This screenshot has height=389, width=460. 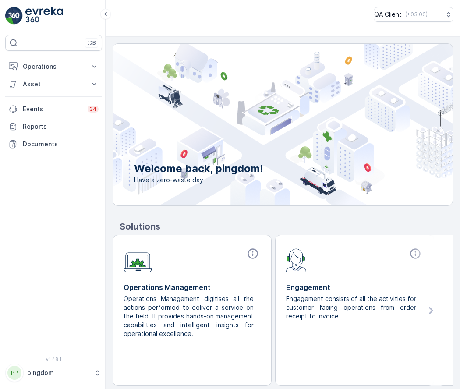 I want to click on p: Documents, so click(x=60, y=144).